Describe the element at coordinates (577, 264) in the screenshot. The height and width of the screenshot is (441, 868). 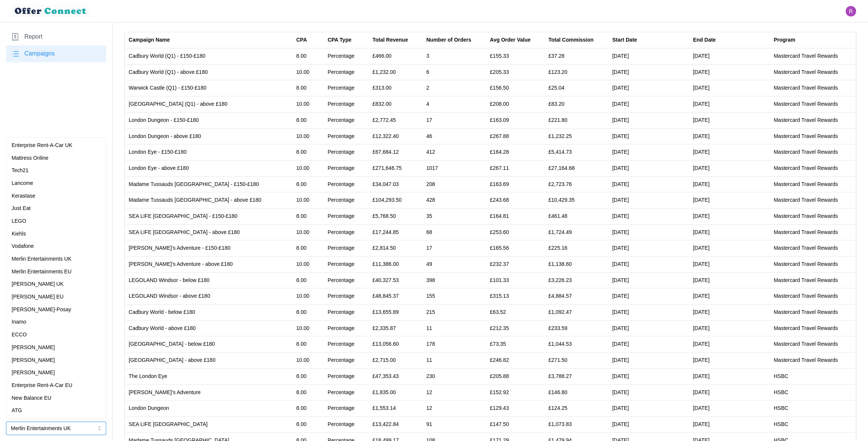
I see `td: £1,138.60` at that location.